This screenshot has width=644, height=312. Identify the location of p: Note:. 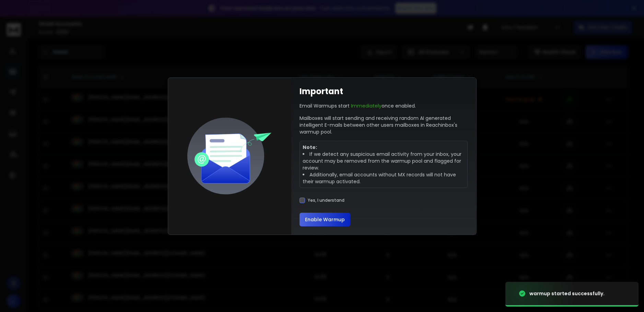
(383, 147).